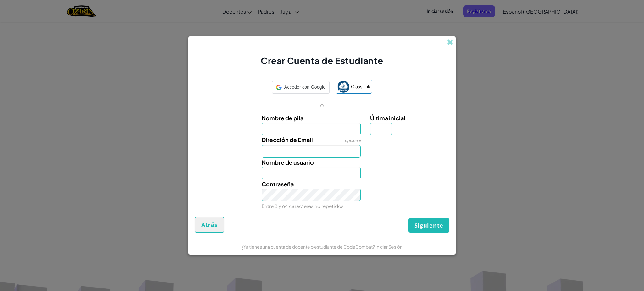  I want to click on span: ¿Ya tienes una cuenta de docente o estudiante de CodeCombat?, so click(309, 247).